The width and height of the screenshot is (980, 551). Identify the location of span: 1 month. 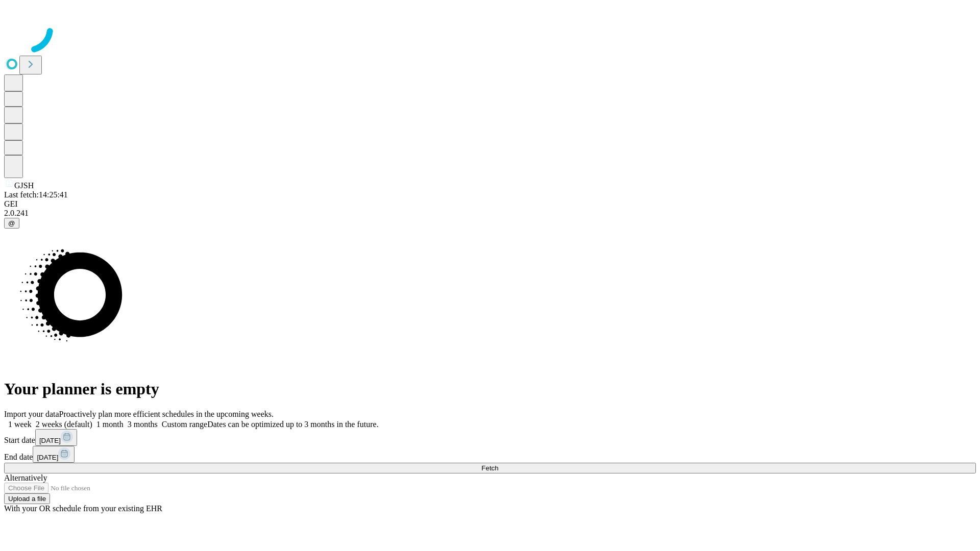
(110, 424).